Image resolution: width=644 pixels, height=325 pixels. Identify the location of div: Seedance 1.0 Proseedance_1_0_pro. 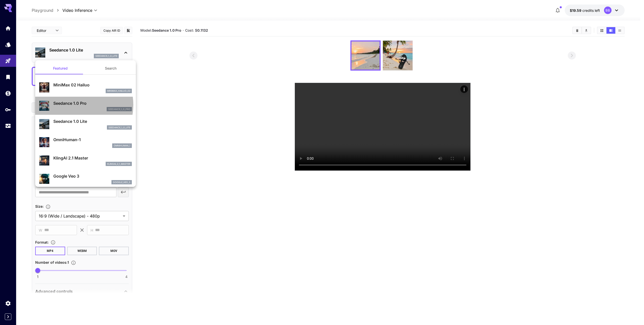
(86, 106).